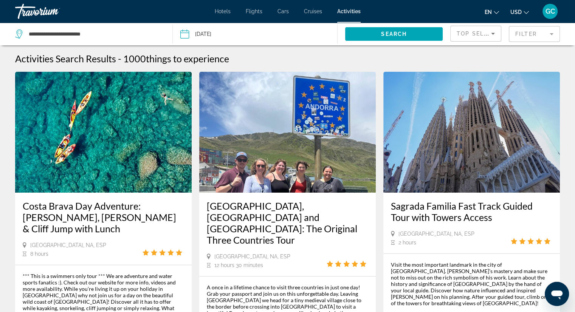 Image resolution: width=575 pixels, height=312 pixels. What do you see at coordinates (471, 212) in the screenshot?
I see `a: Sagrada Familia Fast Track Guided Tour with Towers Access` at bounding box center [471, 212].